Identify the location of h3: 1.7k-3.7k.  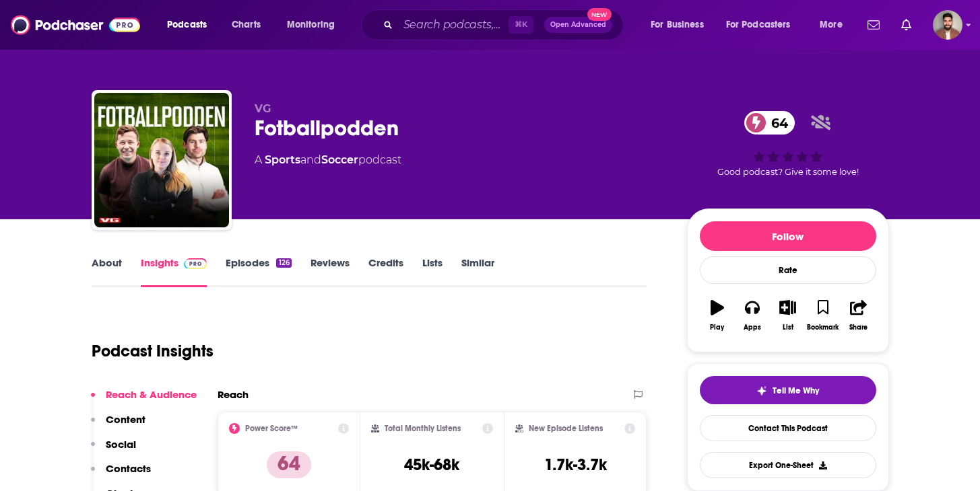
(575, 465).